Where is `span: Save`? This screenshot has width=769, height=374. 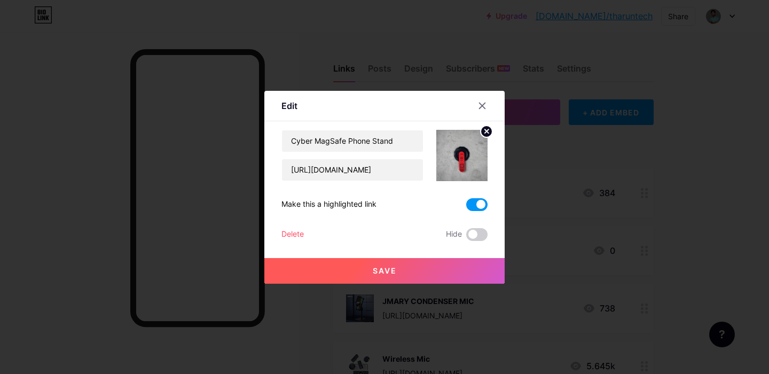 span: Save is located at coordinates (385, 270).